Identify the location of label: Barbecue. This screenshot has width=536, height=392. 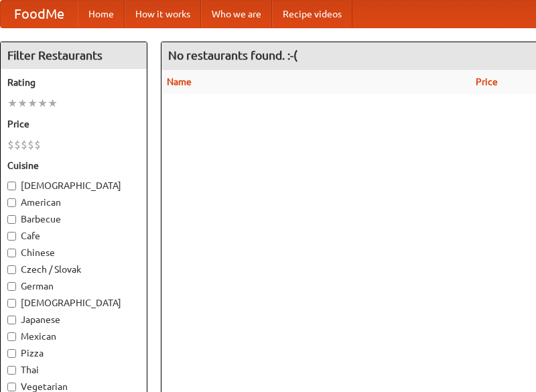
(73, 219).